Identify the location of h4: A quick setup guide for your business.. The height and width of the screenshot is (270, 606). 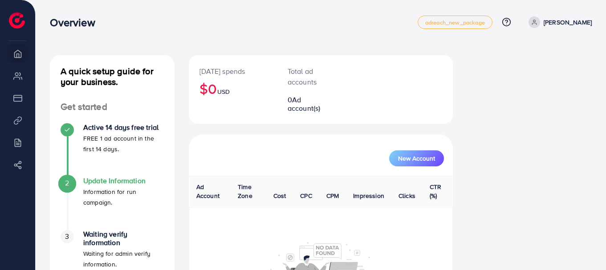
(112, 77).